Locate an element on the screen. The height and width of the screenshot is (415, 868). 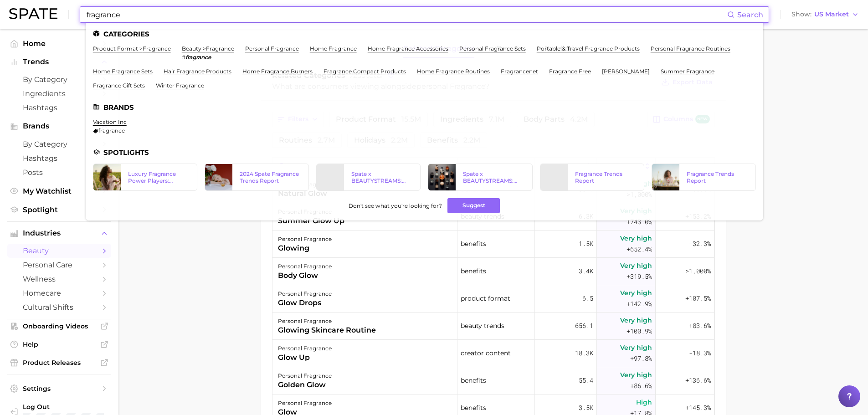
li: Categories is located at coordinates (424, 33).